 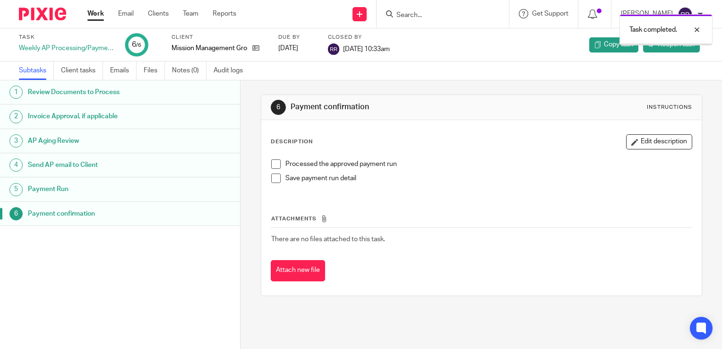 What do you see at coordinates (36, 70) in the screenshot?
I see `a: Subtasks` at bounding box center [36, 70].